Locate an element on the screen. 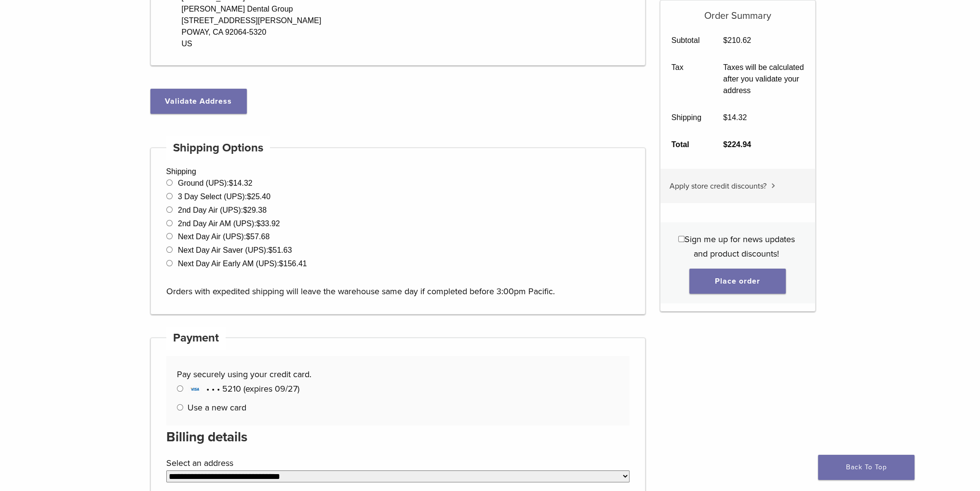  bdi: 25.40 is located at coordinates (258, 196).